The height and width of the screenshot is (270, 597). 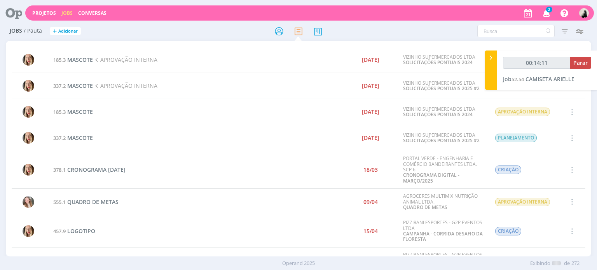 What do you see at coordinates (443, 170) in the screenshot?
I see `div: PORTAL VERDE - ENGENHARIA E COMÉRCIO BANDEIRANTES LTDA. SCP 6` at bounding box center [443, 170].